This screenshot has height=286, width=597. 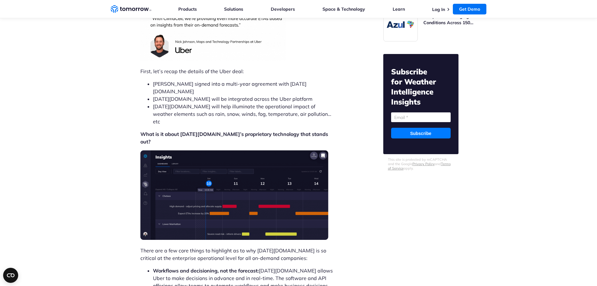 I want to click on input: Email *, so click(x=421, y=117).